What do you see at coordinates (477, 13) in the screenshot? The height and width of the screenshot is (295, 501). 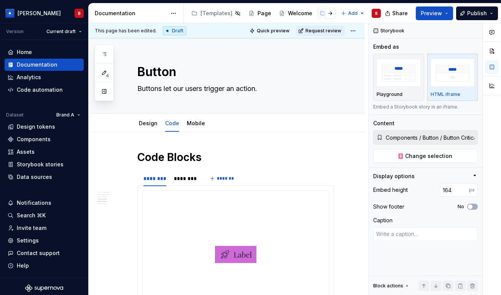 I see `span: Publish` at bounding box center [477, 13].